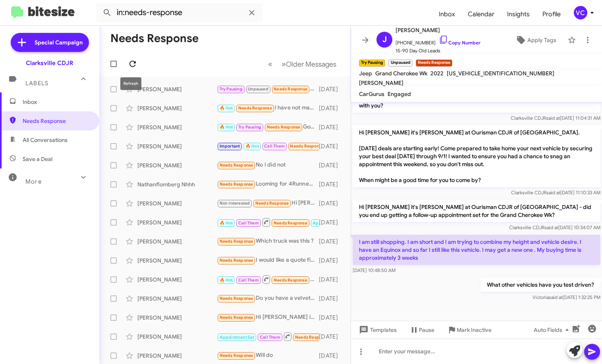  I want to click on span: Older Messages, so click(311, 64).